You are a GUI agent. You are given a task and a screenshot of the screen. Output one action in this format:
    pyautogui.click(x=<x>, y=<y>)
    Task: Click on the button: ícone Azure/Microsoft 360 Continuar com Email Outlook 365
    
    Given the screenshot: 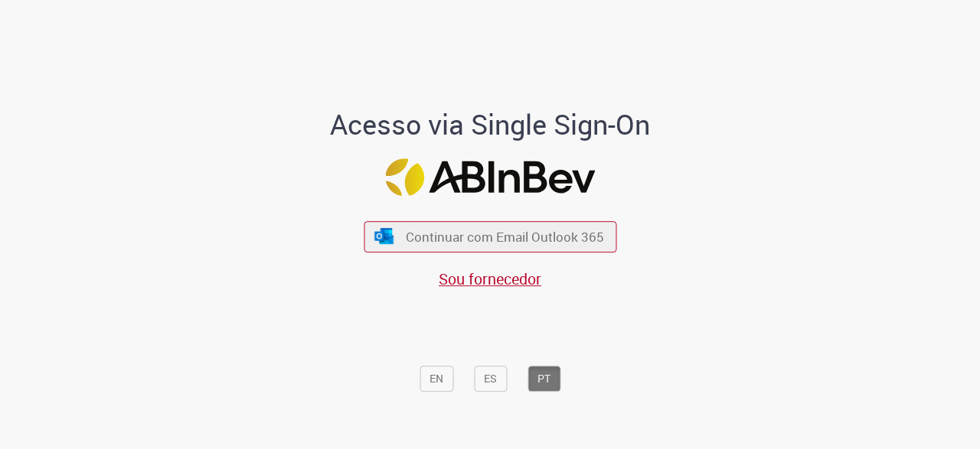 What is the action you would take?
    pyautogui.click(x=490, y=236)
    